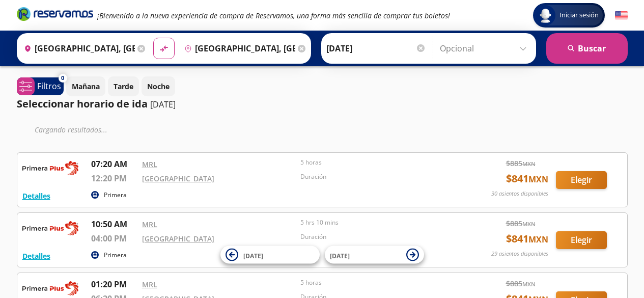 The width and height of the screenshot is (644, 298). What do you see at coordinates (377, 222) in the screenshot?
I see `p: 5 hrs 10 mins` at bounding box center [377, 222].